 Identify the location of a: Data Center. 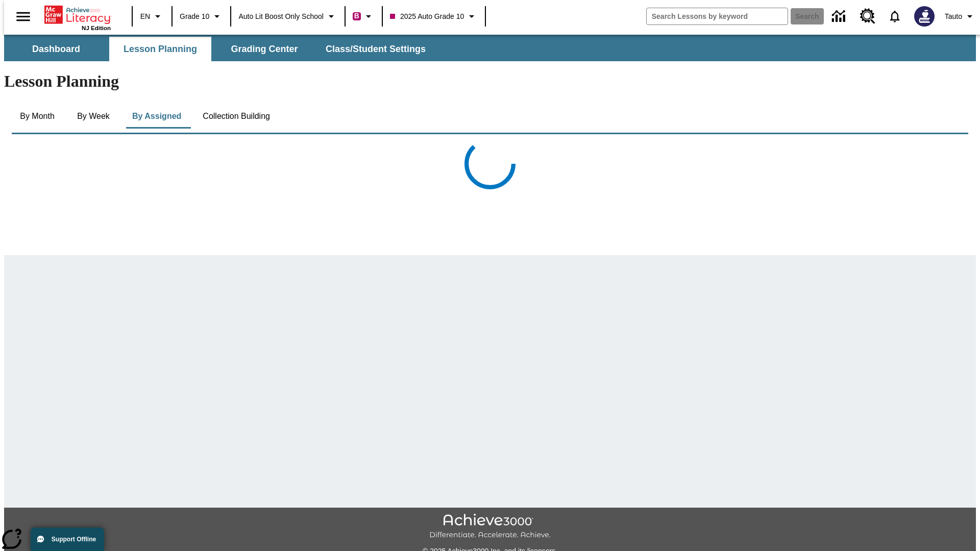
(840, 17).